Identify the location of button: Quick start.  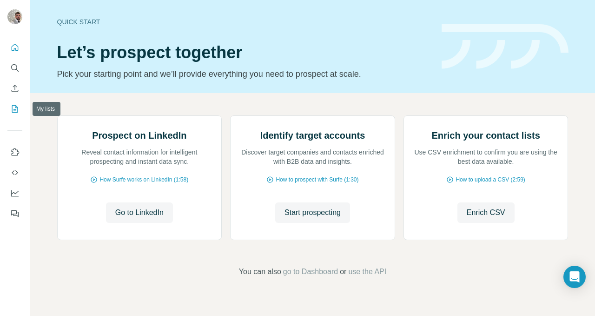
(15, 47).